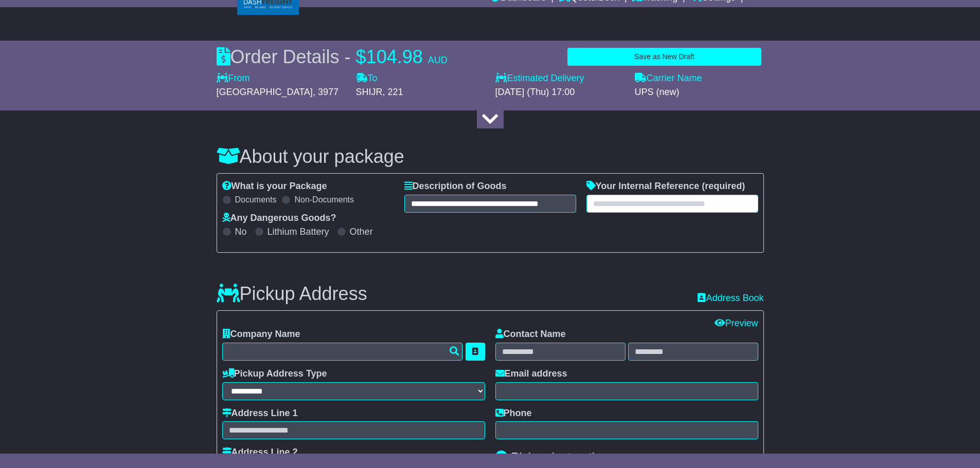 This screenshot has height=468, width=980. I want to click on label: From, so click(233, 78).